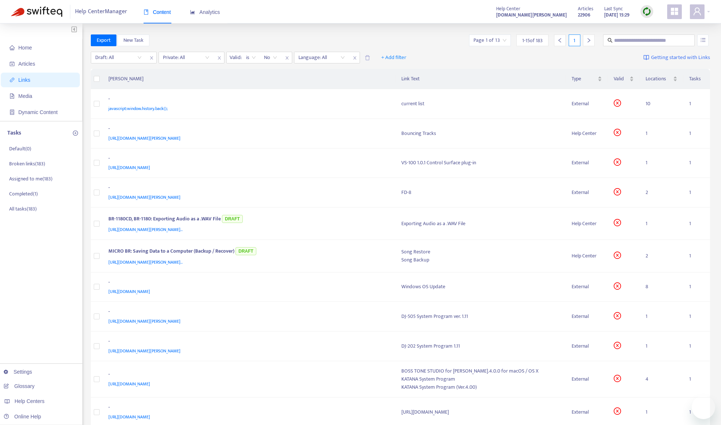  Describe the element at coordinates (246, 251) in the screenshot. I see `span: DRAFT` at that location.